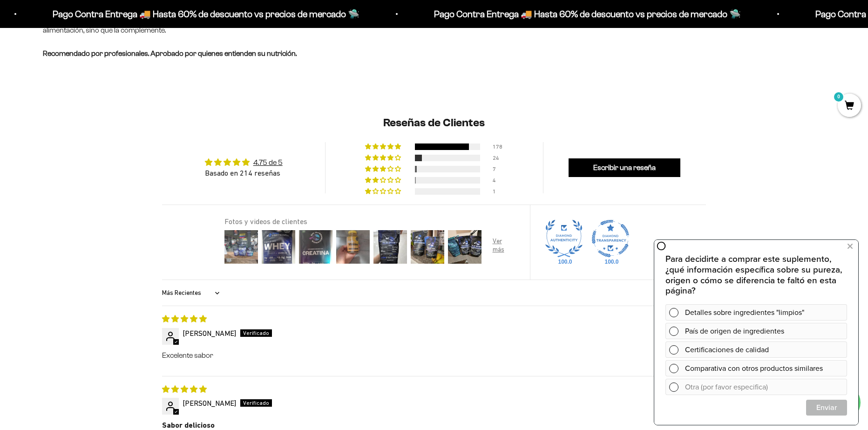 The image size is (868, 430). I want to click on a: Judge.me Diamond Authentic Shop medal 100.0, so click(564, 239).